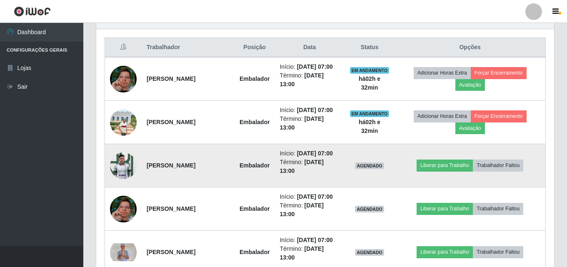 This screenshot has height=267, width=567. What do you see at coordinates (123, 123) in the screenshot?
I see `img: 1752882089703.jpeg` at bounding box center [123, 123].